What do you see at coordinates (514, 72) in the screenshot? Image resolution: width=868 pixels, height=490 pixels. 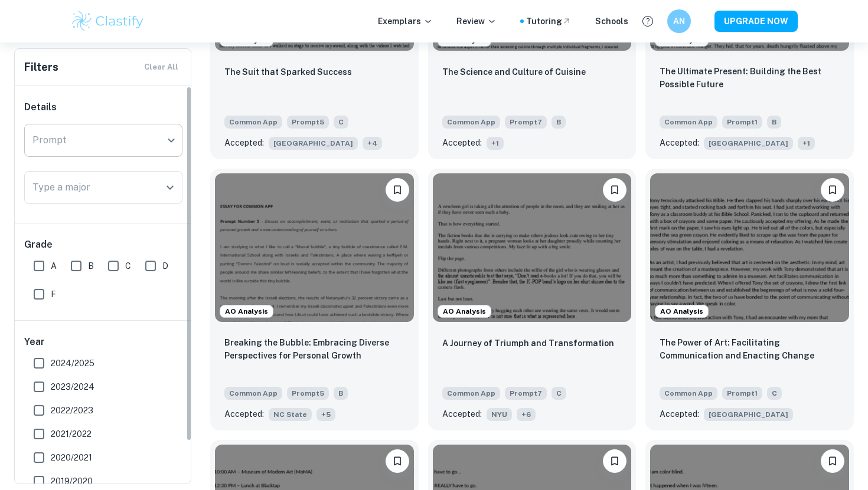 I see `p: The Science and Culture of Cuisine` at bounding box center [514, 72].